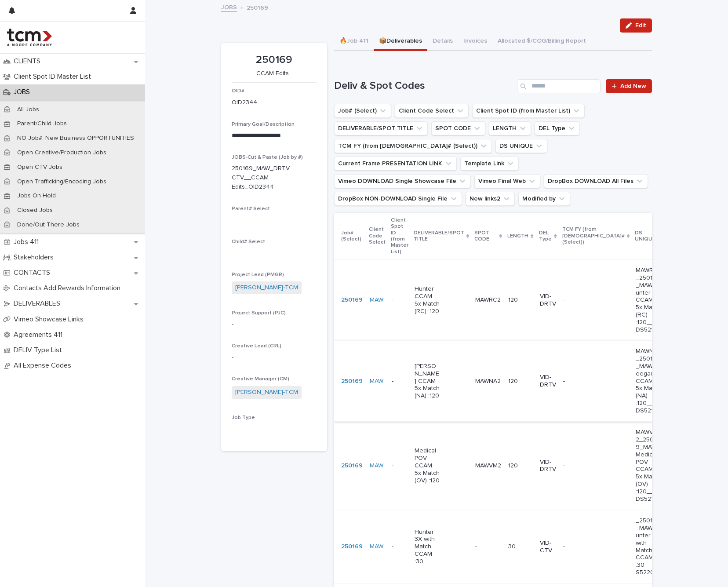 The width and height of the screenshot is (728, 587). Describe the element at coordinates (401, 42) in the screenshot. I see `button: 📦Deliverables` at that location.